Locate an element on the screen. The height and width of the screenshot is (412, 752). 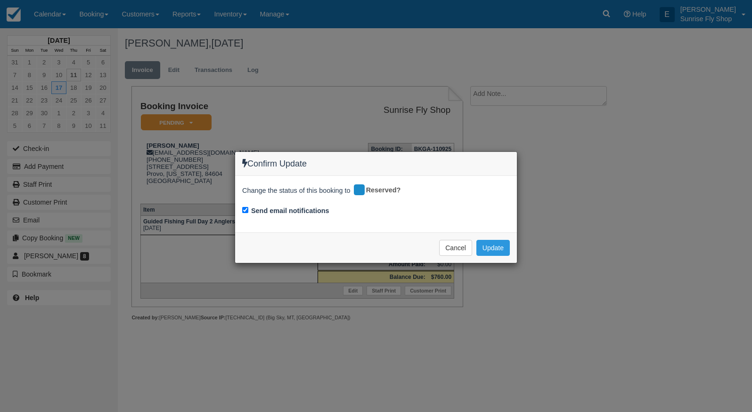
button: Cancel is located at coordinates (455, 248).